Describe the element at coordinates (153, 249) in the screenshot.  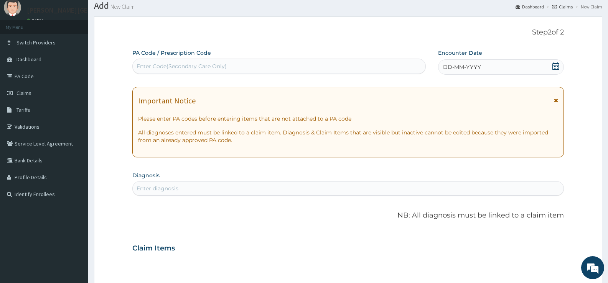
I see `h3: Claim Items` at that location.